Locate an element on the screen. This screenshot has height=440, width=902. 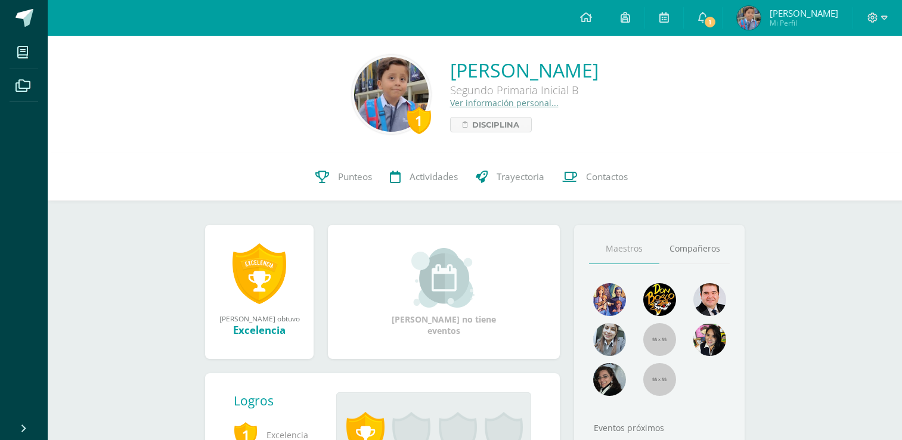
img: ddcb7e3f3dd5693f9a3e043a79a89297.png is located at coordinates (710, 339).